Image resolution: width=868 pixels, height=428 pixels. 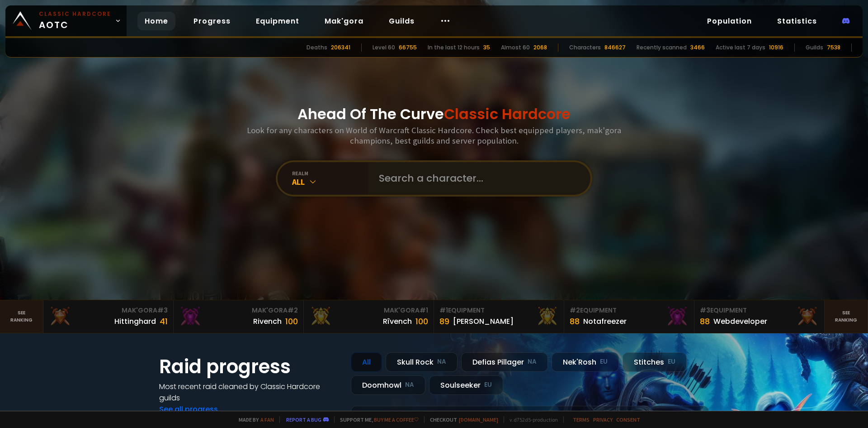 I want to click on div: Notafreezer, so click(x=605, y=321).